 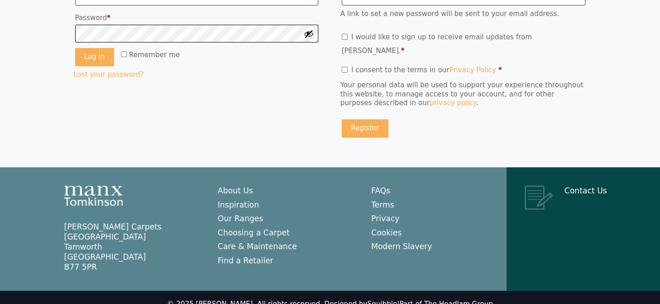 I want to click on label: Password, so click(x=197, y=18).